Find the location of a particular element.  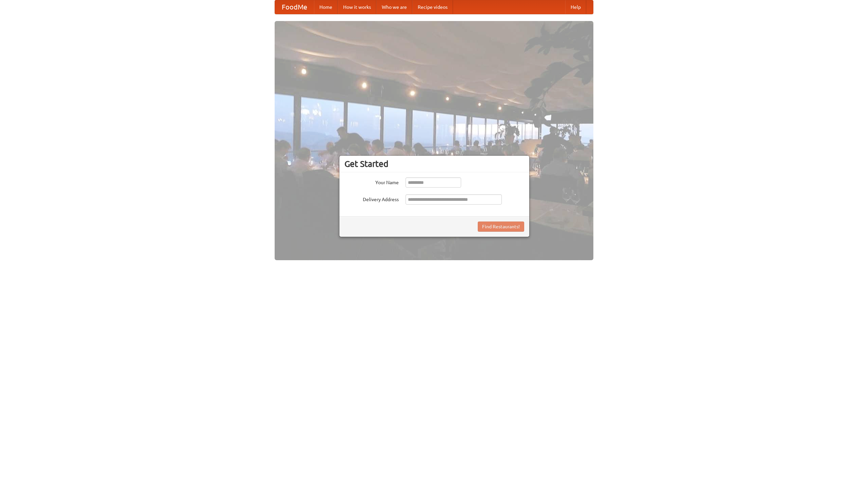

label: Delivery Address is located at coordinates (372, 199).